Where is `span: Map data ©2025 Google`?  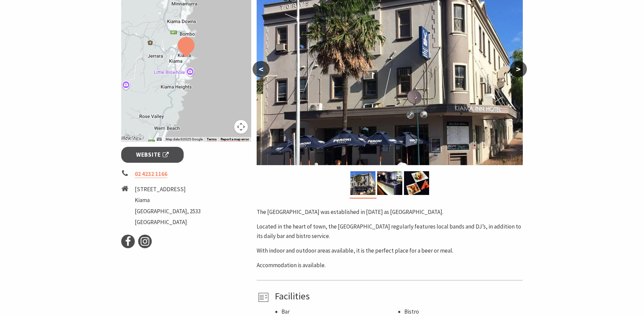 span: Map data ©2025 Google is located at coordinates (184, 139).